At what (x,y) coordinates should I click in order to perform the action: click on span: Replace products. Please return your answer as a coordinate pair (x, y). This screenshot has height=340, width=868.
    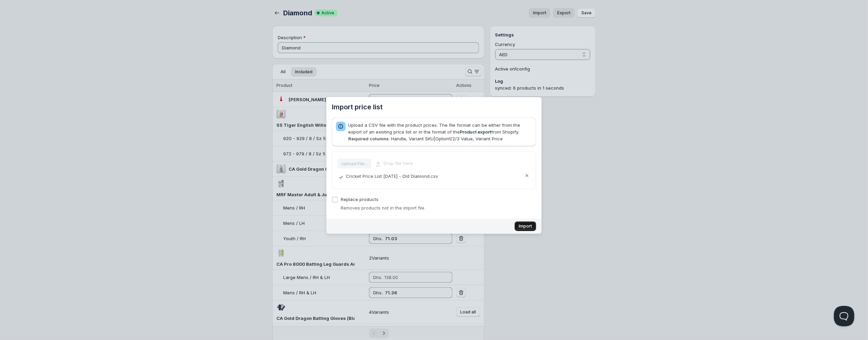
    Looking at the image, I should click on (360, 200).